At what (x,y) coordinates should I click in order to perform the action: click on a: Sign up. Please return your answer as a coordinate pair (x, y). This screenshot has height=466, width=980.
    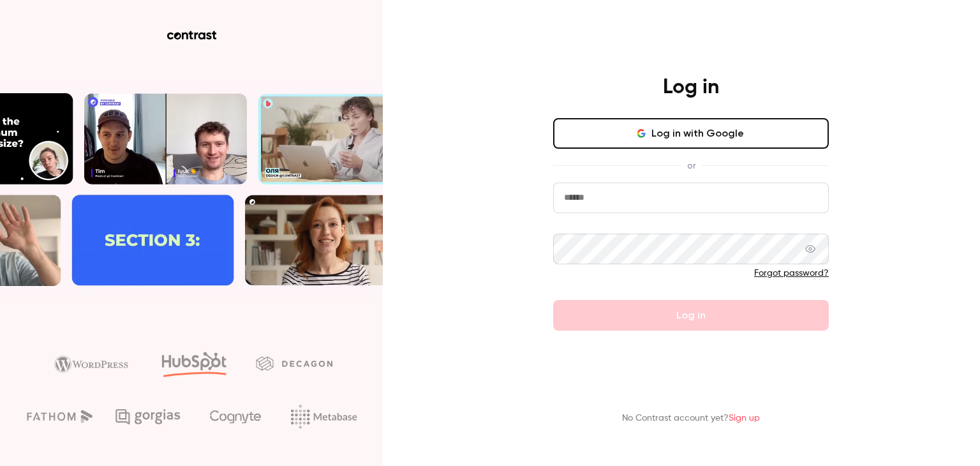
    Looking at the image, I should click on (744, 418).